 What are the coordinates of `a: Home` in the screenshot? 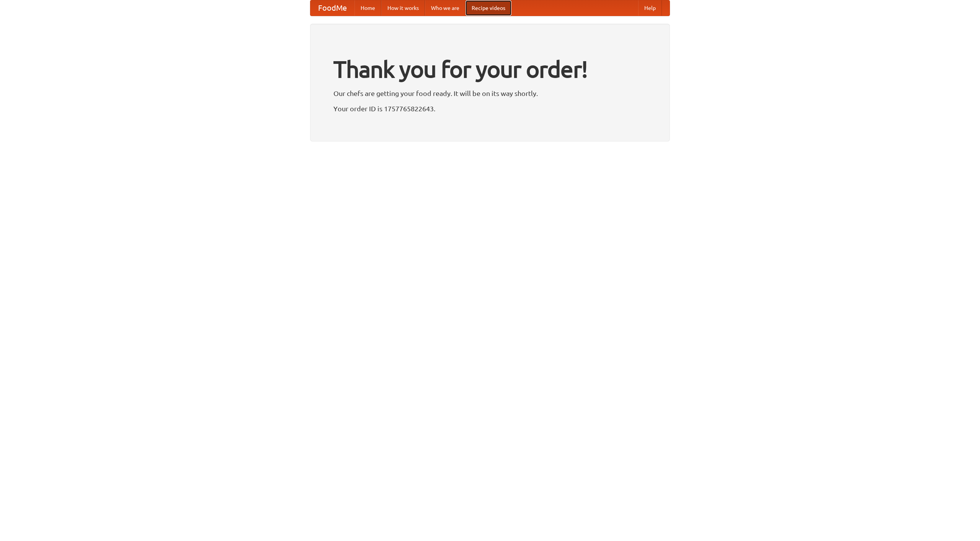 It's located at (368, 8).